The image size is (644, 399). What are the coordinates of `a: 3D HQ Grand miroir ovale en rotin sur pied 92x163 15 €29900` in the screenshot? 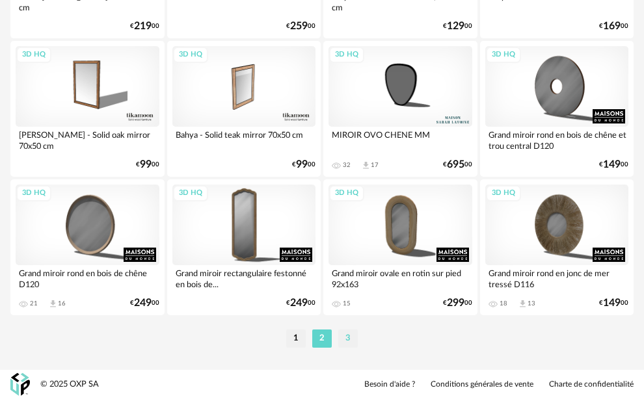 It's located at (400, 247).